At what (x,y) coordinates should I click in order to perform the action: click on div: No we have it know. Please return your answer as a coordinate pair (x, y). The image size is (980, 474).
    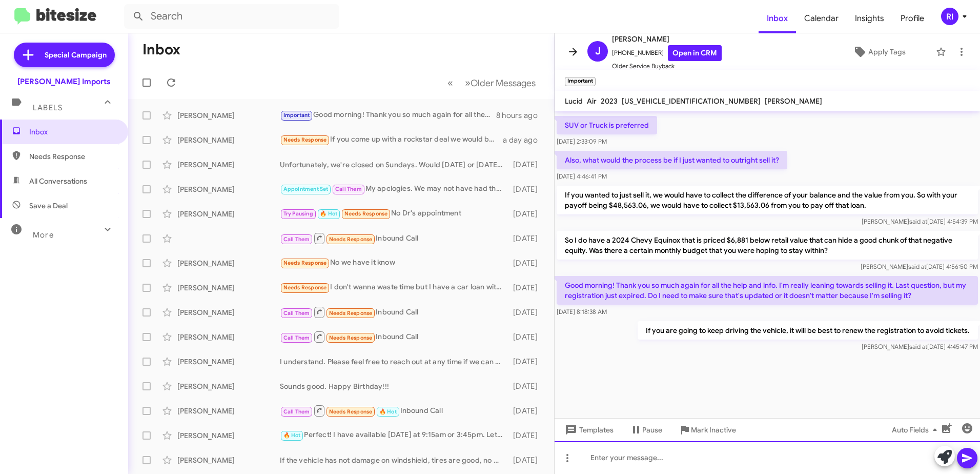
    Looking at the image, I should click on (394, 263).